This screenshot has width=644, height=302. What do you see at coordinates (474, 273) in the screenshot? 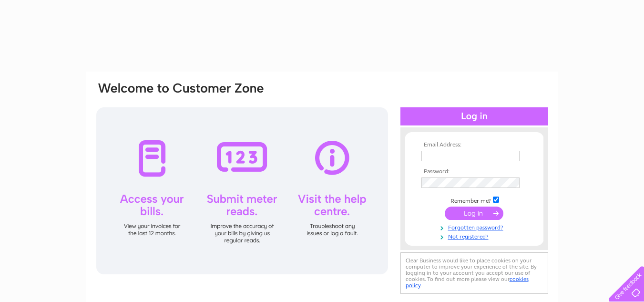
I see `div: Clear Business would like to place cookies on your computer to improve your experience of the sit...` at bounding box center [474, 273].